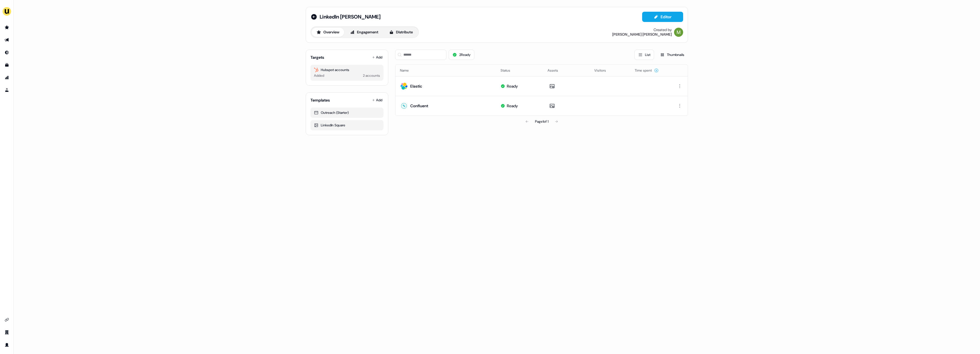  I want to click on div: Targets, so click(317, 58).